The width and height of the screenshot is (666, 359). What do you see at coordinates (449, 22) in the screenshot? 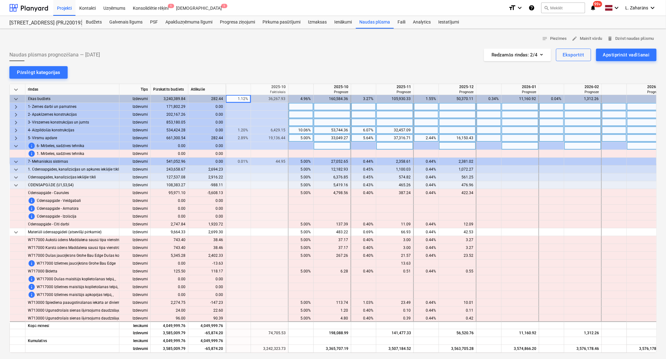
I see `div: Iestatījumi` at bounding box center [449, 22].